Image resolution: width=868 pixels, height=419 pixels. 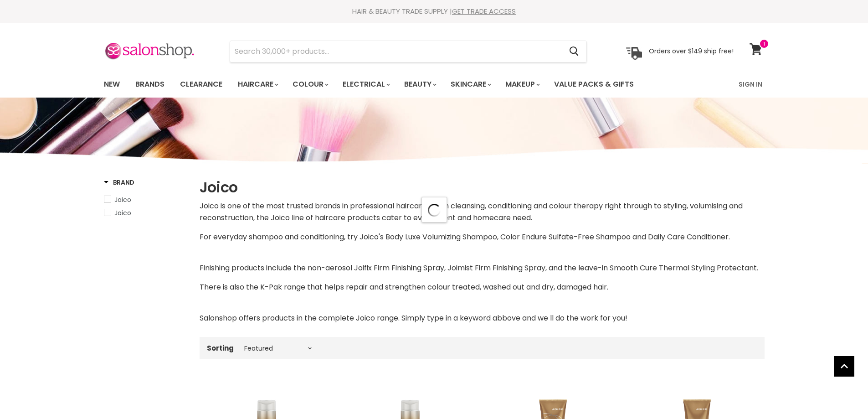 What do you see at coordinates (392, 85) in the screenshot?
I see `ul: Main menu` at bounding box center [392, 85].